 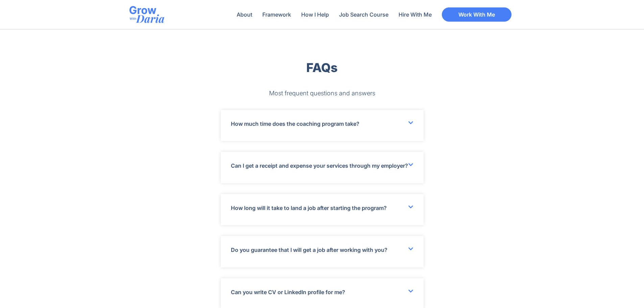 I want to click on span: Work With Me, so click(x=477, y=14).